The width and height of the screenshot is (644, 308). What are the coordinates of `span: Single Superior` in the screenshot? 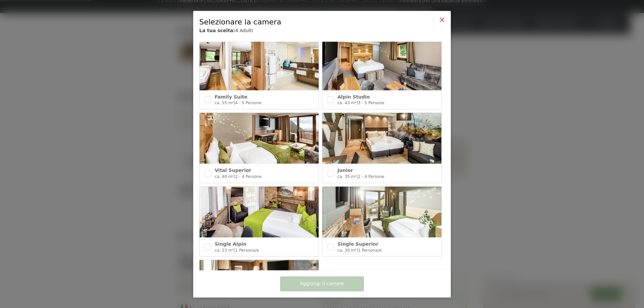 It's located at (358, 244).